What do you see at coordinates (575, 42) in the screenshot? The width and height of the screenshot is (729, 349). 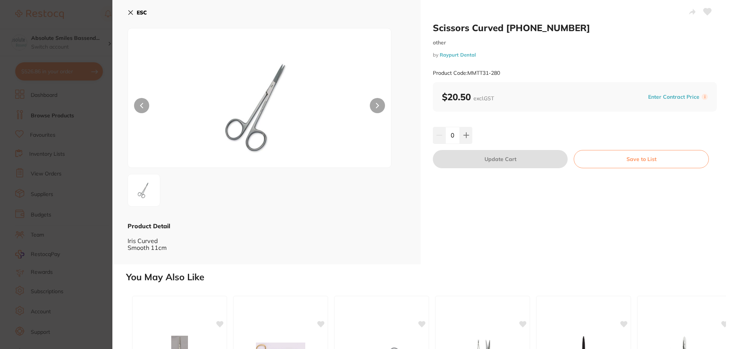 I see `small: other` at bounding box center [575, 42].